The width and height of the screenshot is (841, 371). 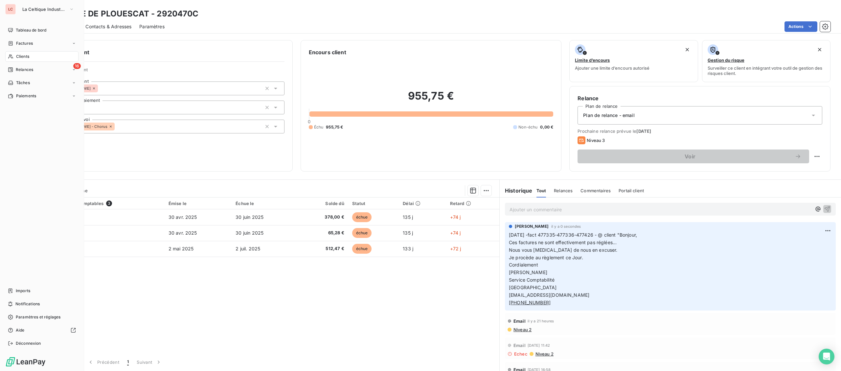 What do you see at coordinates (318, 127) in the screenshot?
I see `span: Échu` at bounding box center [318, 127].